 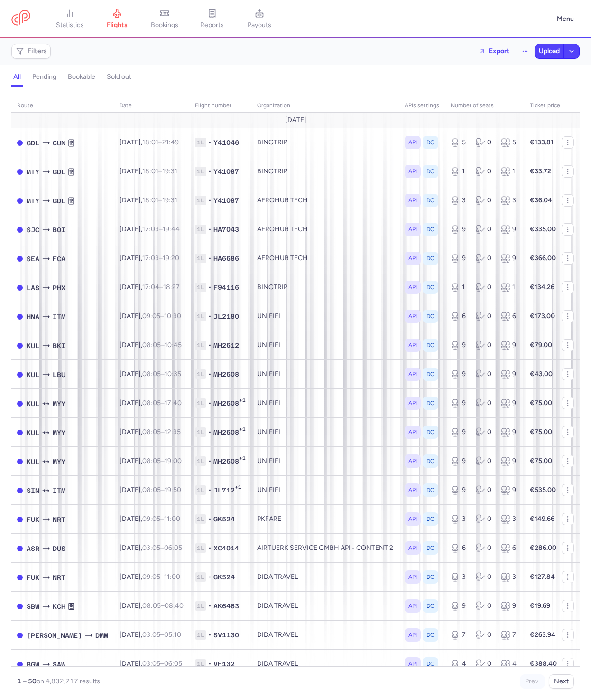 I want to click on span: GK524, so click(x=224, y=577).